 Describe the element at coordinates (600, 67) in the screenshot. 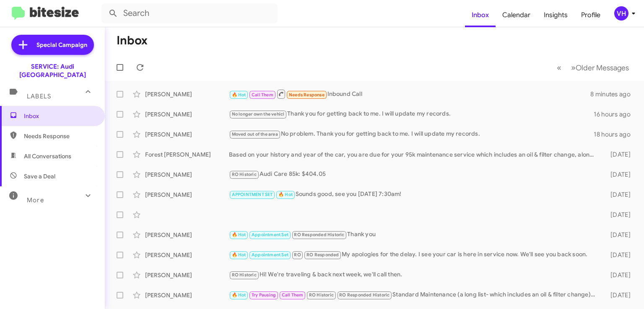

I see `button: Next` at that location.